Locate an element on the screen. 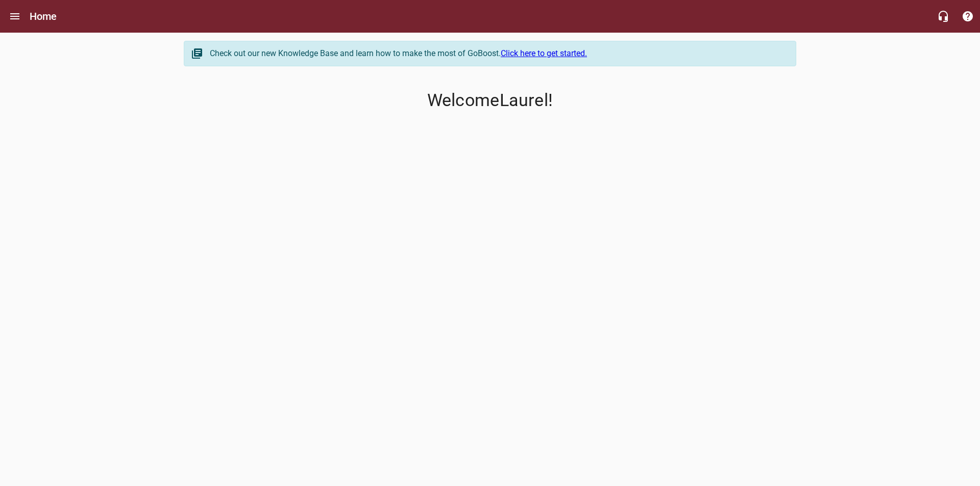 The image size is (980, 486). button: Live Chat is located at coordinates (943, 16).